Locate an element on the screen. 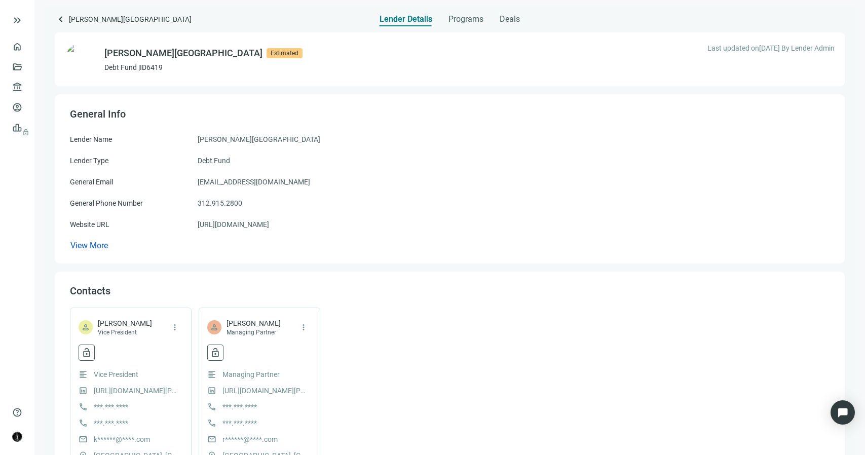  span: General Phone Number is located at coordinates (106, 203).